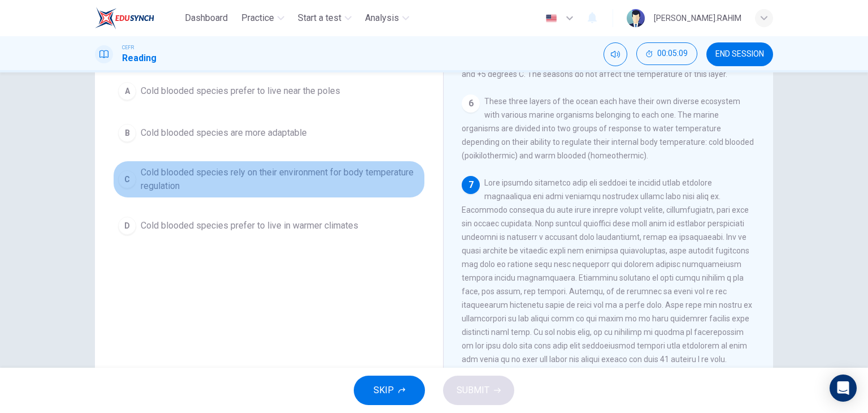 This screenshot has height=413, width=868. I want to click on div: 6, so click(470, 104).